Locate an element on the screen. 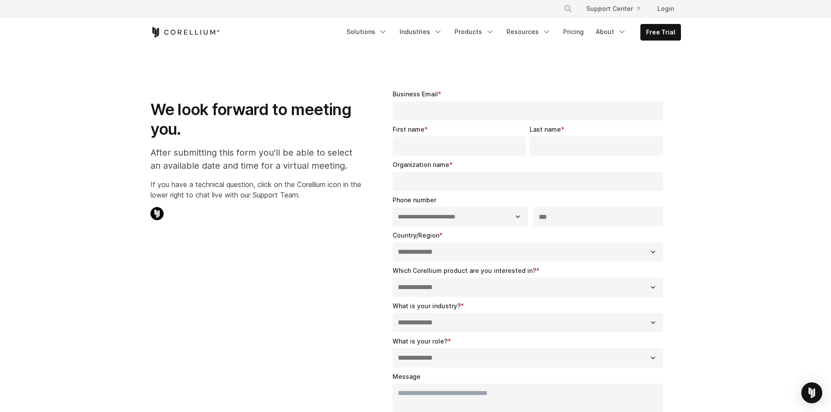  p: If you have a technical question, click on the Corellium icon in the lower right to chat live wit... is located at coordinates (256, 190).